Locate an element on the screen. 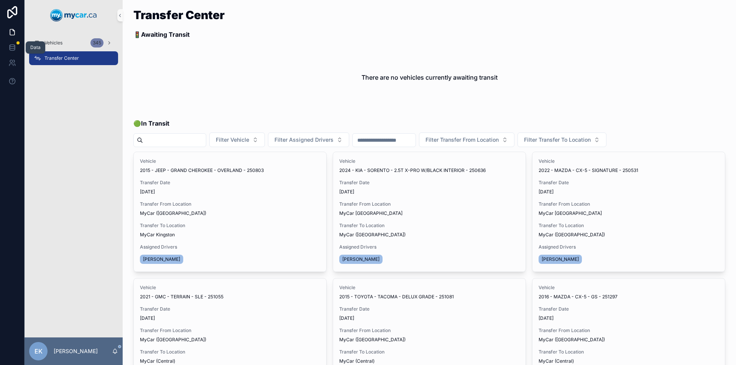  div: scrollable content is located at coordinates (74, 53).